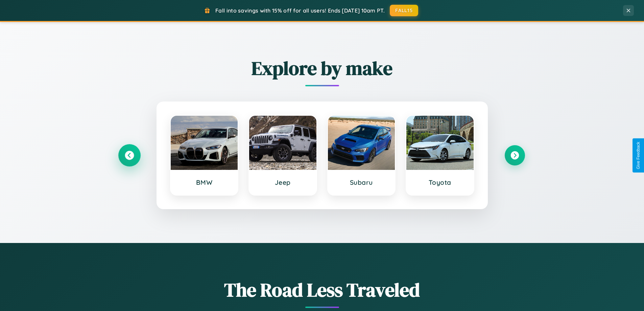 The image size is (644, 311). I want to click on div: Give Feedback, so click(638, 155).